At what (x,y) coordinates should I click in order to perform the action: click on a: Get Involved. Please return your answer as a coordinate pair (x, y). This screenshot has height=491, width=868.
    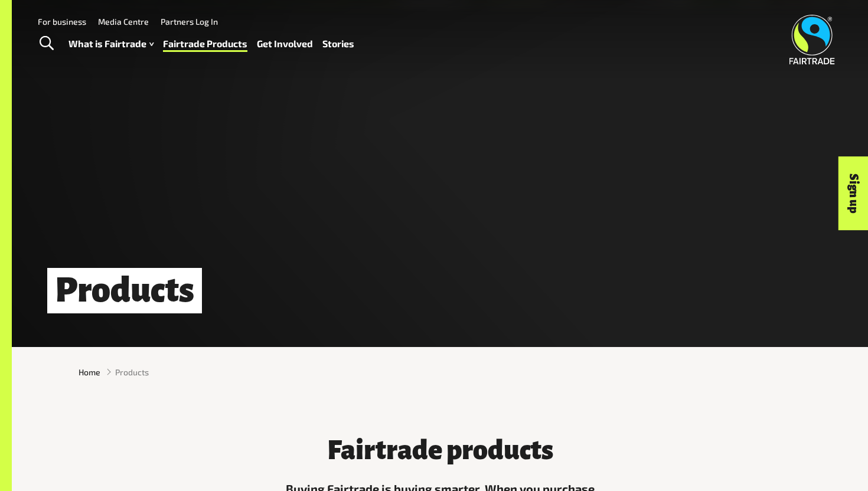
    Looking at the image, I should click on (285, 44).